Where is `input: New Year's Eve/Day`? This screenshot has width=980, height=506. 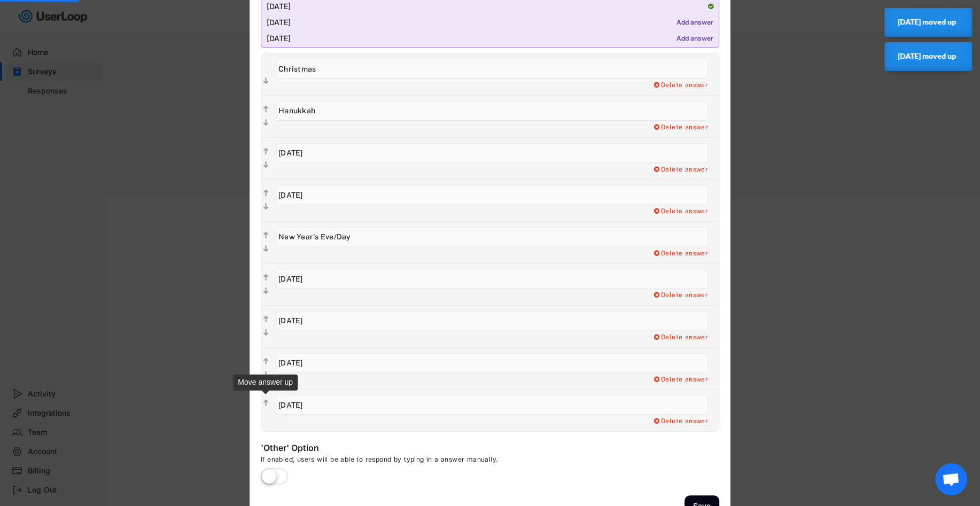 input: New Year's Eve/Day is located at coordinates (492, 237).